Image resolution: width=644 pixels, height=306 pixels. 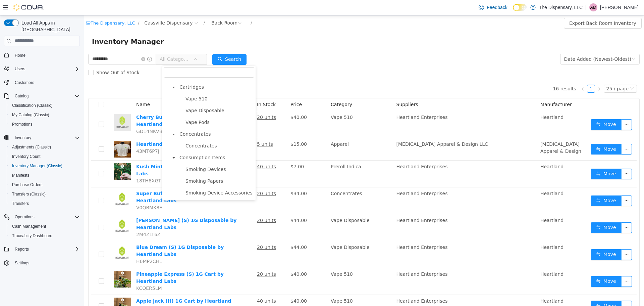 I want to click on span: Traceabilty Dashboard, so click(x=32, y=235).